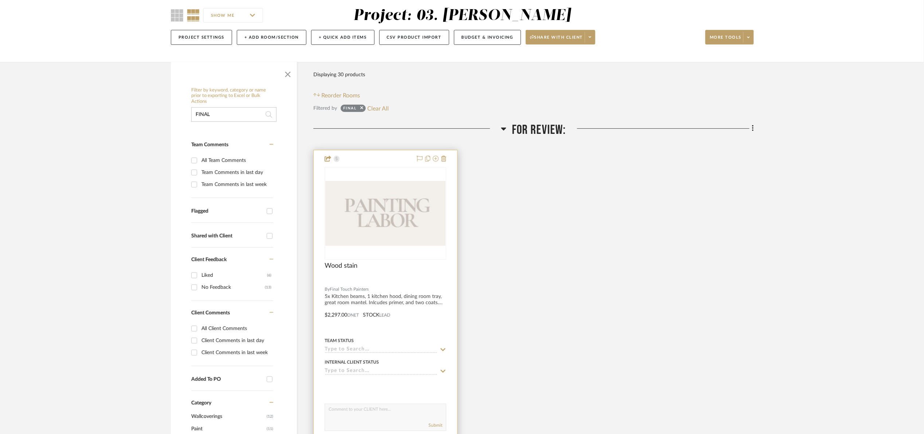 This screenshot has height=434, width=924. What do you see at coordinates (270, 416) in the screenshot?
I see `span: (12)` at bounding box center [270, 416].